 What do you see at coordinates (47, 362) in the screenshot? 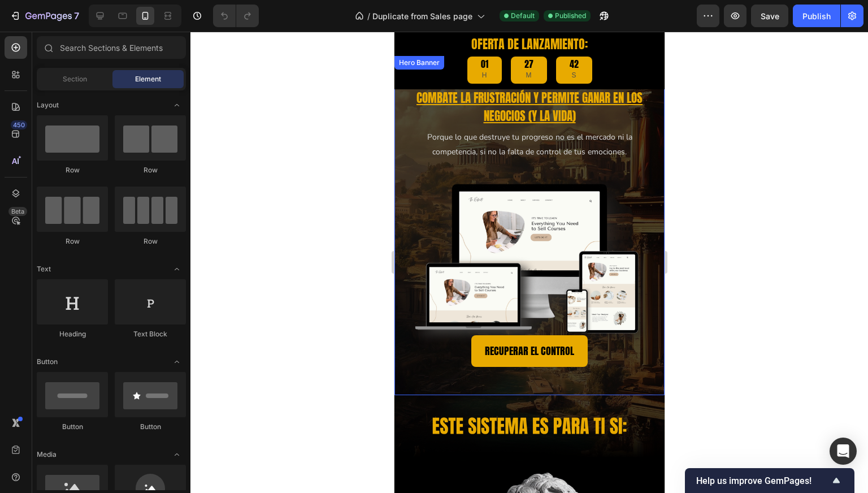
I see `span: Button` at bounding box center [47, 362].